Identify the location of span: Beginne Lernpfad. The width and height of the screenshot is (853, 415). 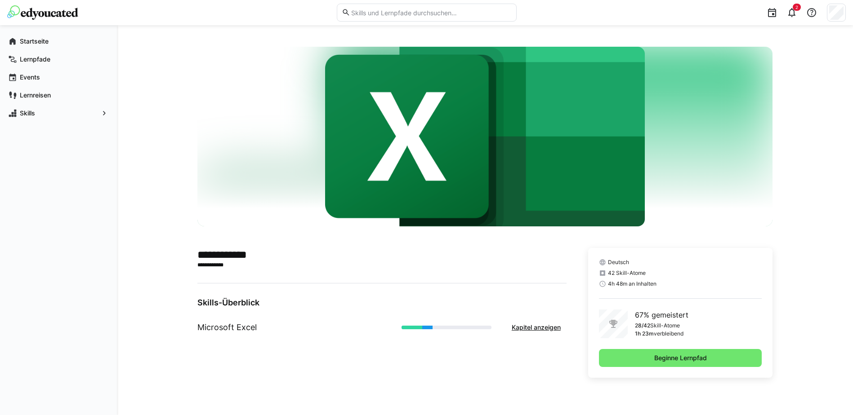
(680, 358).